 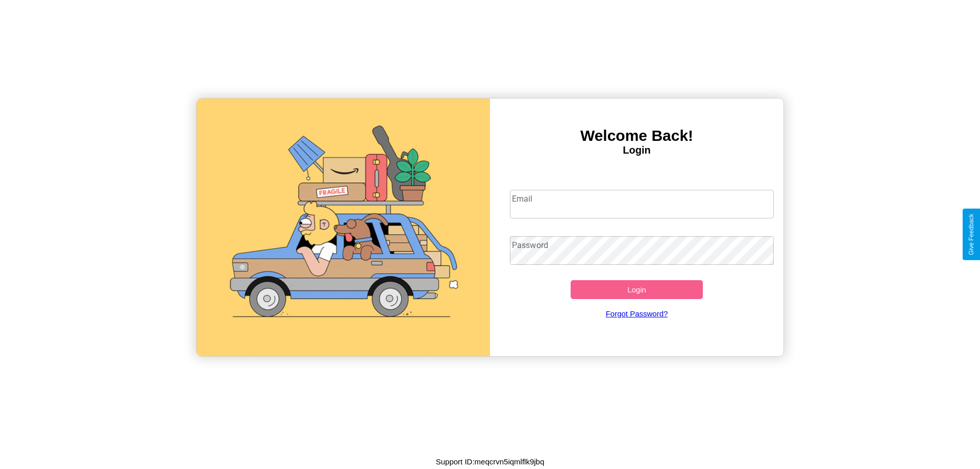 What do you see at coordinates (971, 234) in the screenshot?
I see `div: Give Feedback` at bounding box center [971, 234].